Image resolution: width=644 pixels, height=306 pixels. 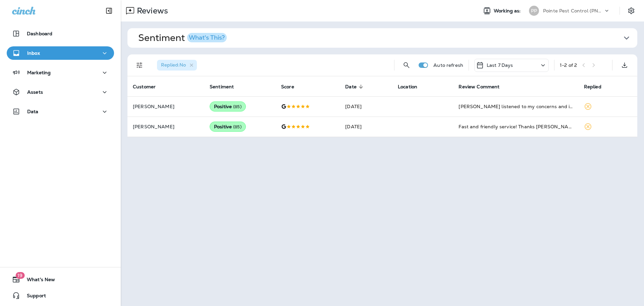 What do you see at coordinates (573, 10) in the screenshot?
I see `p: Pointe Pest Control (PNW)` at bounding box center [573, 10].